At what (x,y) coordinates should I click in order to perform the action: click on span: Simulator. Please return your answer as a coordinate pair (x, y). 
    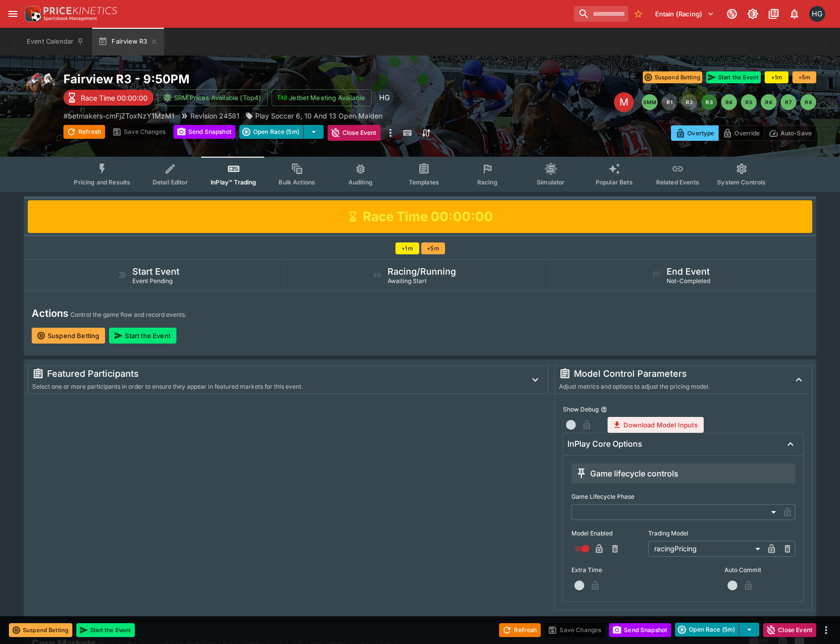
    Looking at the image, I should click on (551, 182).